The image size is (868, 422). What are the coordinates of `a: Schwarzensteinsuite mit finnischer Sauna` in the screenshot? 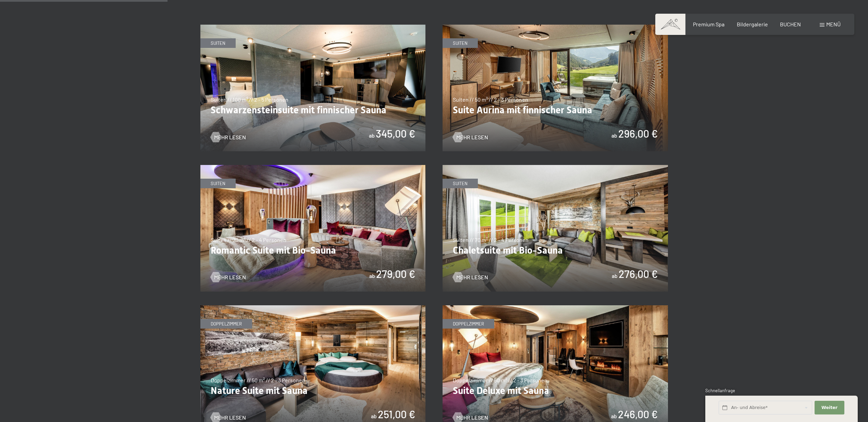 It's located at (313, 27).